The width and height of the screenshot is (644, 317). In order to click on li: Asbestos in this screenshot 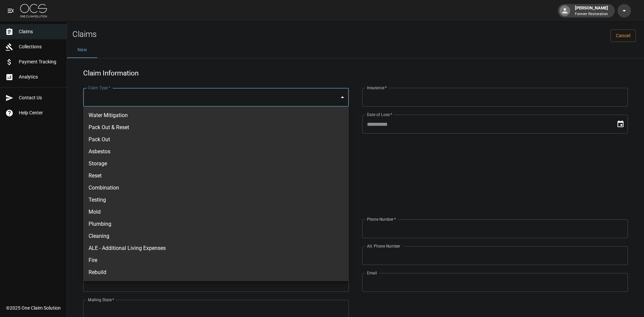, I will do `click(216, 151)`.